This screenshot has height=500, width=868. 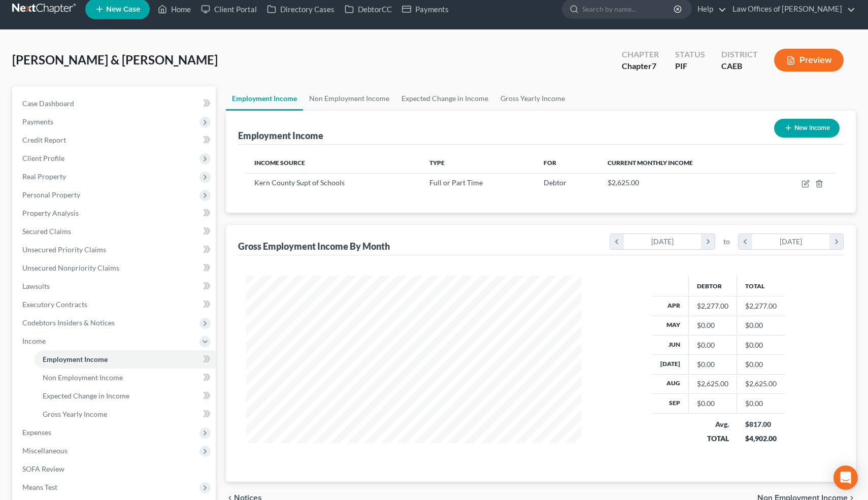 I want to click on button: Preview, so click(x=809, y=60).